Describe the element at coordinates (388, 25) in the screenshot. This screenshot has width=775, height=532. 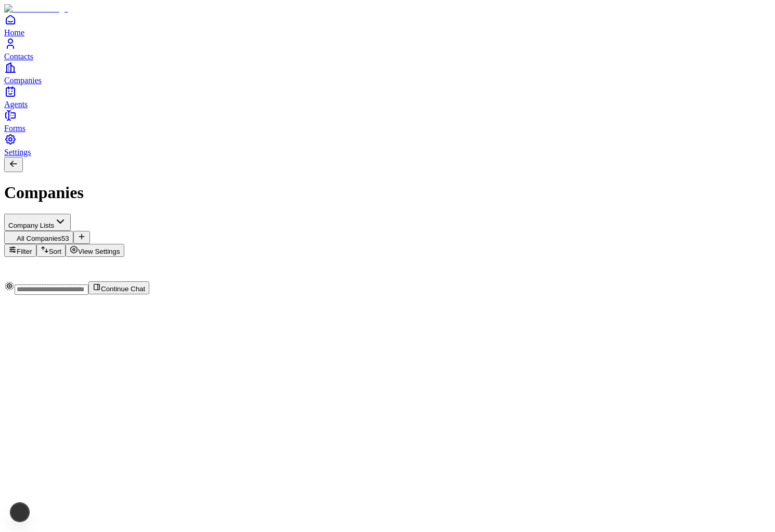
I see `a: Home` at that location.